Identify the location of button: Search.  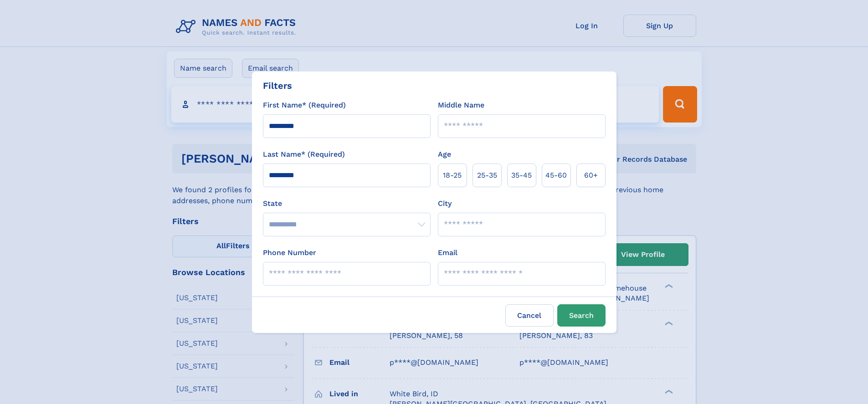
(581, 315).